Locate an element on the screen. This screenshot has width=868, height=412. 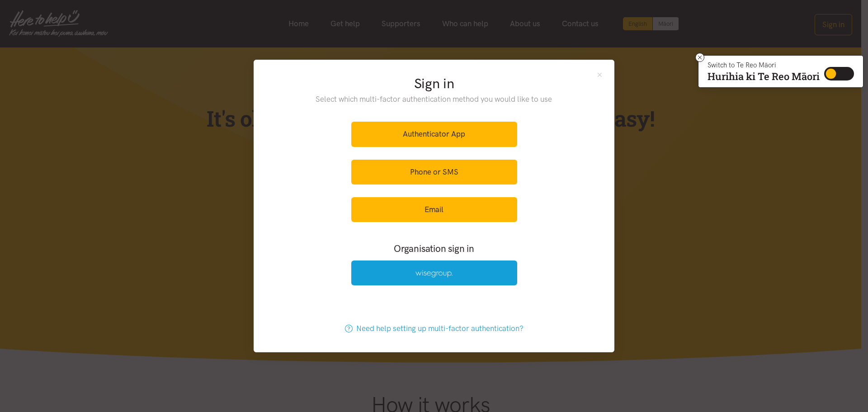
p: Switch to Te Reo Māori is located at coordinates (764, 65).